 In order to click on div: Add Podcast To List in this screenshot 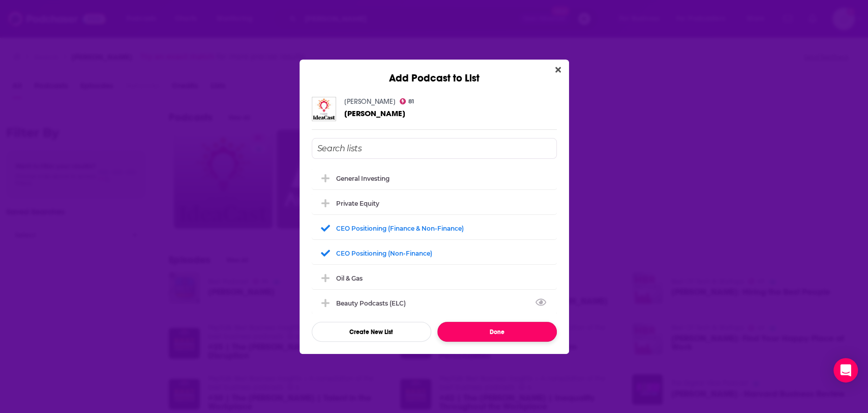, I will do `click(434, 240)`.